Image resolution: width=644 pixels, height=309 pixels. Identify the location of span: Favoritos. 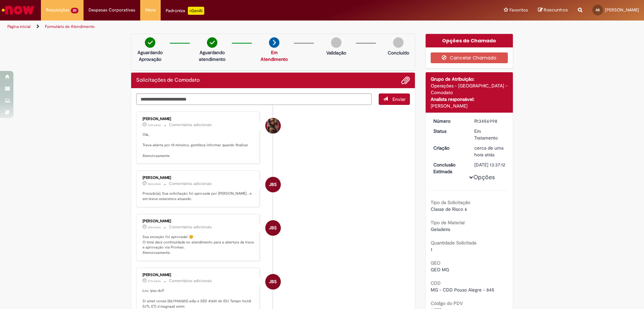
(518, 10).